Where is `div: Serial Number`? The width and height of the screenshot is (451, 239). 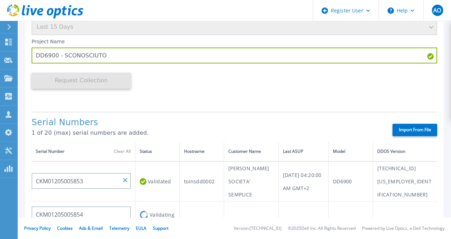 div: Serial Number is located at coordinates (83, 151).